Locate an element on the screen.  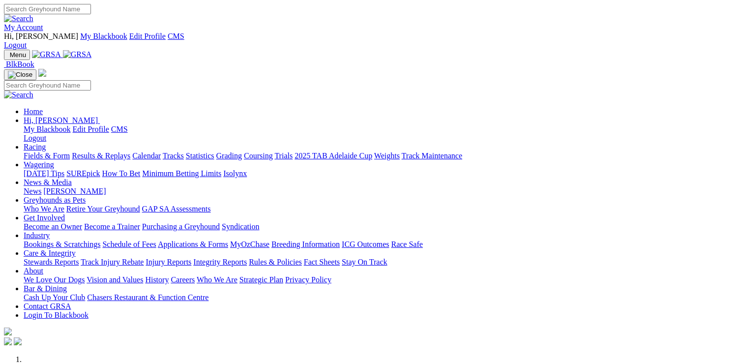
a: My Account is located at coordinates (24, 27).